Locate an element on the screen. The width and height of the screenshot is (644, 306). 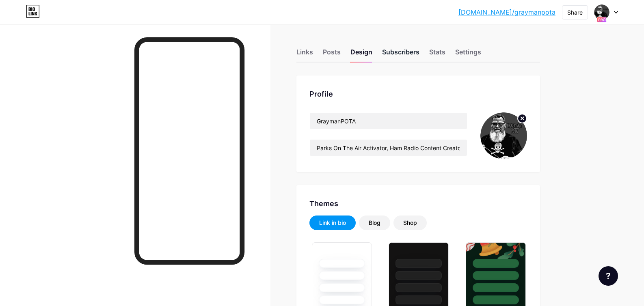
div: Subscribers is located at coordinates (401, 54).